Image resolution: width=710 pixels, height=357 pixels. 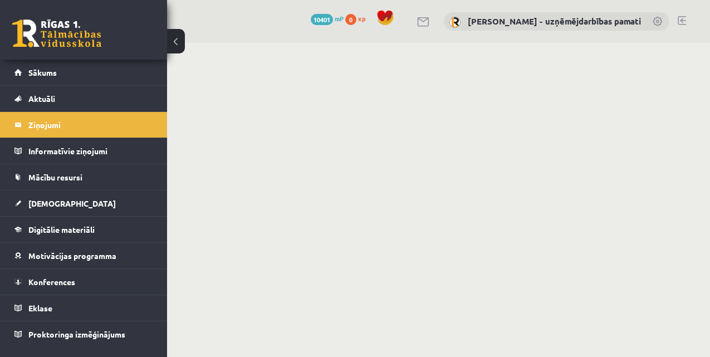 What do you see at coordinates (362, 18) in the screenshot?
I see `span: xp` at bounding box center [362, 18].